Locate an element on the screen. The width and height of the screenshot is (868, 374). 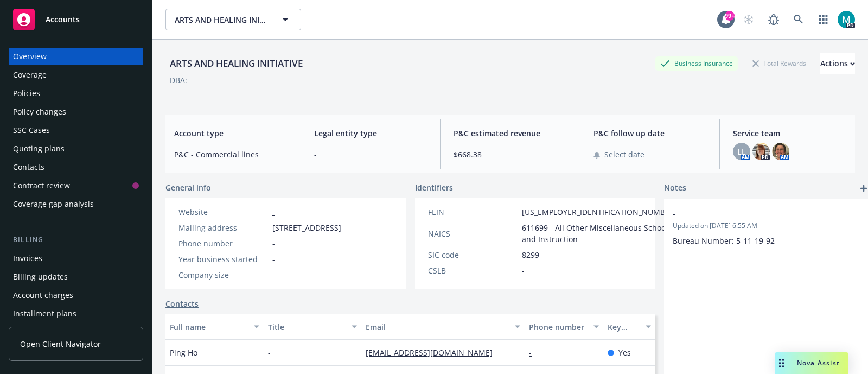
a: Coverage is located at coordinates (76, 75).